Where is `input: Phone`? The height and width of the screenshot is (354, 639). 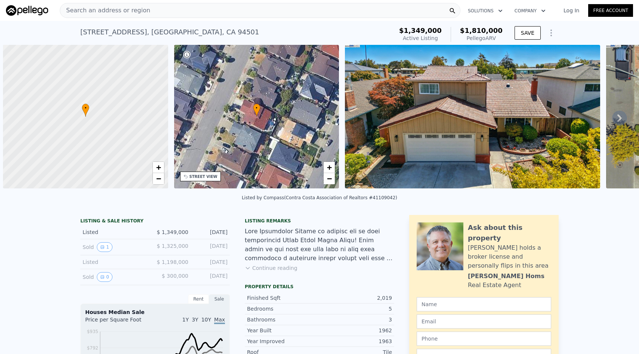 input: Phone is located at coordinates (484, 338).